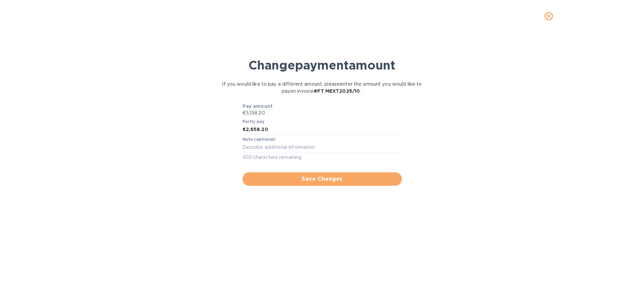 The height and width of the screenshot is (306, 644). What do you see at coordinates (324, 129) in the screenshot?
I see `input: Enter the amount you would like to pay` at bounding box center [324, 129].